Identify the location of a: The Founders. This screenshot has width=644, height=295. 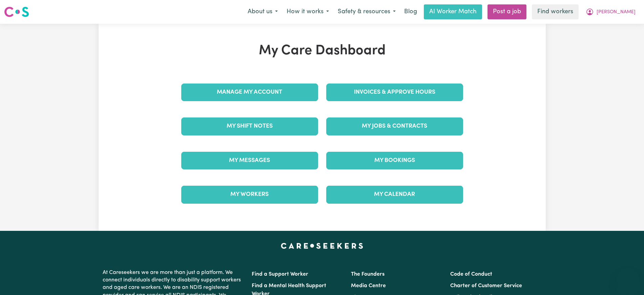
(368, 274).